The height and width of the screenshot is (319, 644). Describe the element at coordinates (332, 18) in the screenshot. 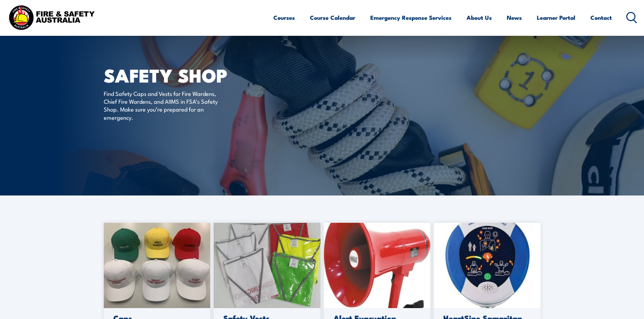

I see `a: Course Calendar` at that location.